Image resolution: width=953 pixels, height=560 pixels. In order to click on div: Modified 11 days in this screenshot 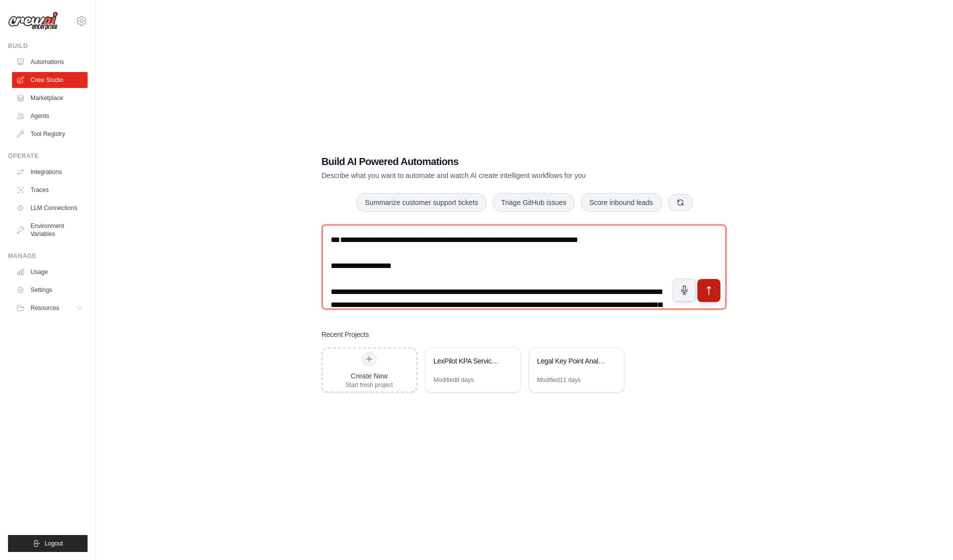, I will do `click(559, 380)`.